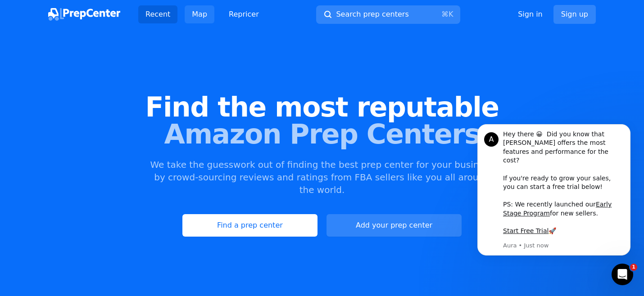  I want to click on a: Repricer, so click(244, 14).